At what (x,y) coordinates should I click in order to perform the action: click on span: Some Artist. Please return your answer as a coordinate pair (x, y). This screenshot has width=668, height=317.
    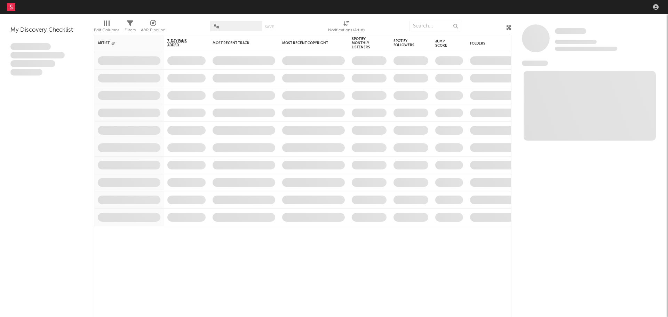
    Looking at the image, I should click on (570, 31).